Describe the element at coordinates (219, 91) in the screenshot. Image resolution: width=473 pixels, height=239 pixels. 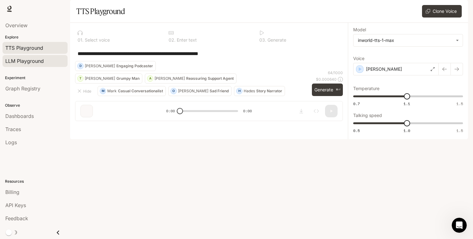
I see `p: Sad Friend` at that location.